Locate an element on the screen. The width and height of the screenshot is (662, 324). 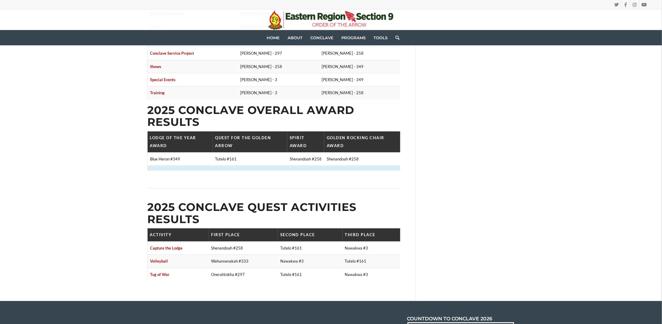
strong: Training is located at coordinates (157, 93).